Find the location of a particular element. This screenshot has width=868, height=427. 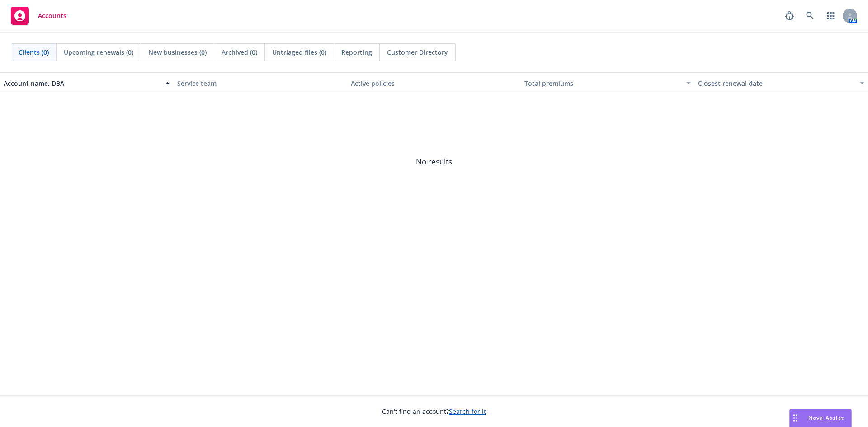

div: Closest renewal date is located at coordinates (776, 83).